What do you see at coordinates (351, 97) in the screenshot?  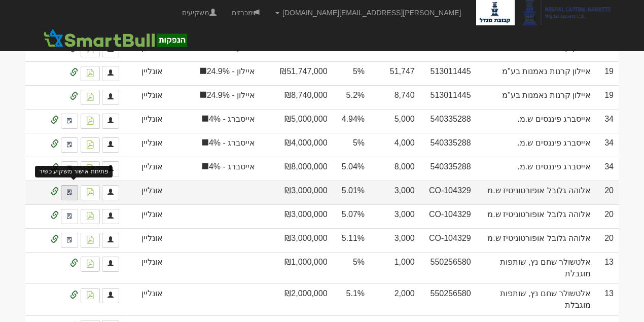 I see `td: 5.2%` at bounding box center [351, 97].